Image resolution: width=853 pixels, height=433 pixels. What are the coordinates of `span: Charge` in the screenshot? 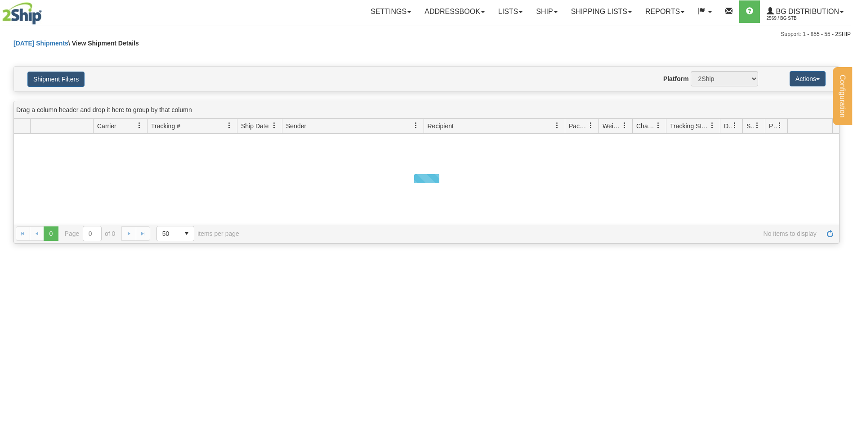 It's located at (646, 126).